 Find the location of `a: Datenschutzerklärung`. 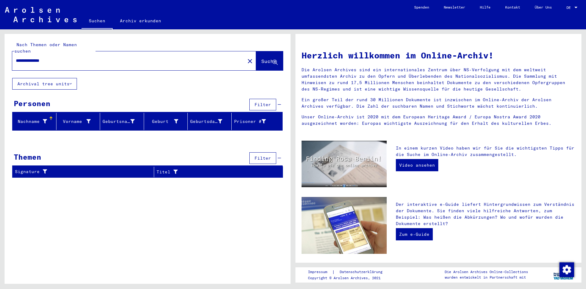

a: Datenschutzerklärung is located at coordinates (362, 271).